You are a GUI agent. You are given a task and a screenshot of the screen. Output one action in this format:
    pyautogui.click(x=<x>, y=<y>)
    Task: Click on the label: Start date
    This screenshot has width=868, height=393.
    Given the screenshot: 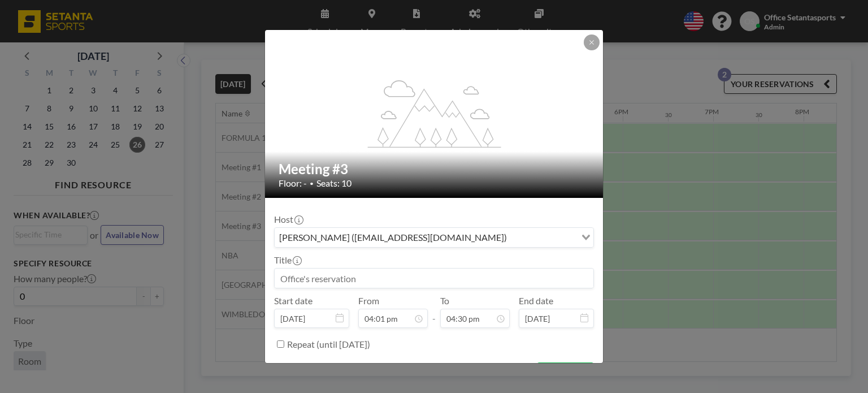 What is the action you would take?
    pyautogui.click(x=293, y=301)
    